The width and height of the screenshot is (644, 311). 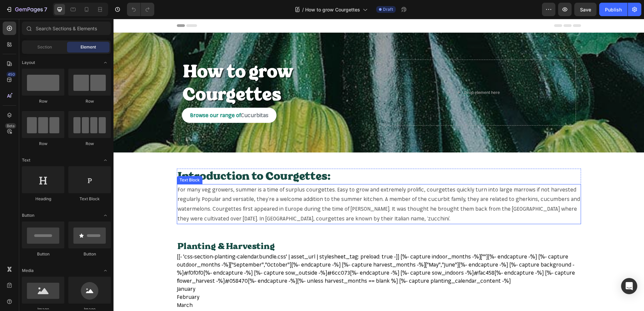 I want to click on button: Save, so click(x=586, y=10).